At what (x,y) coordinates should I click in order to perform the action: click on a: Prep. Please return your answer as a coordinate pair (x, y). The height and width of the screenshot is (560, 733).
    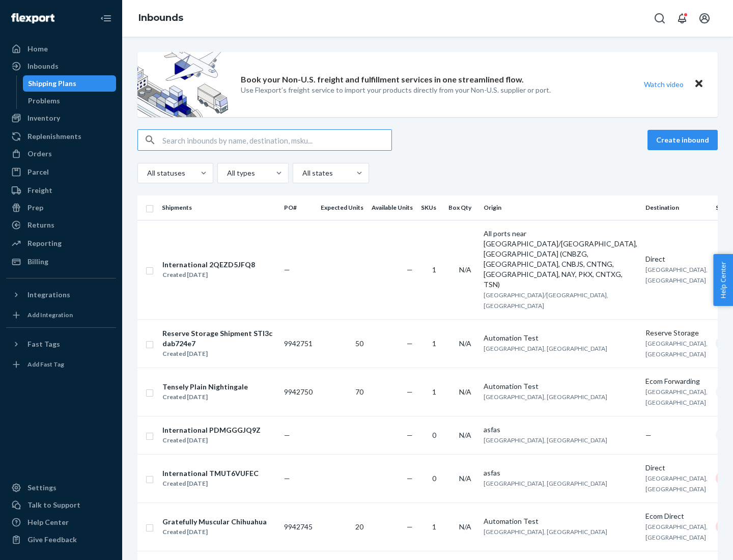
    Looking at the image, I should click on (61, 208).